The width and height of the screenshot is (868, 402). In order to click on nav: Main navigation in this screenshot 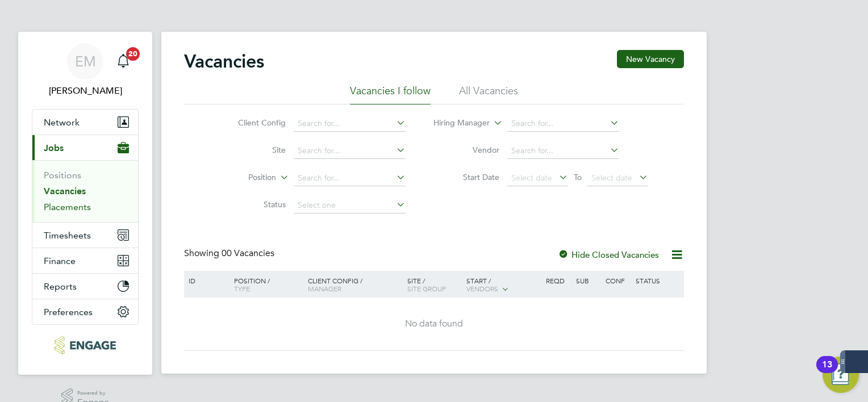, I will do `click(85, 203)`.